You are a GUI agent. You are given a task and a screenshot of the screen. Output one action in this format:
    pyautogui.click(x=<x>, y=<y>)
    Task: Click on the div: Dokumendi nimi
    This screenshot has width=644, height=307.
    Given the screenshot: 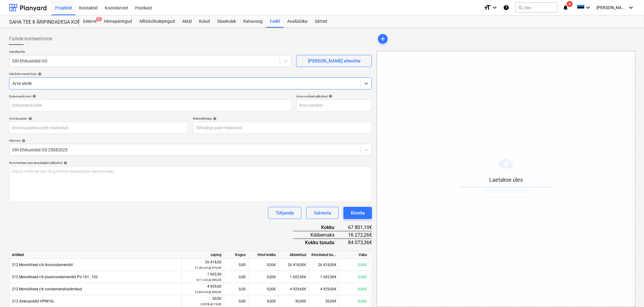 What is the action you would take?
    pyautogui.click(x=150, y=96)
    